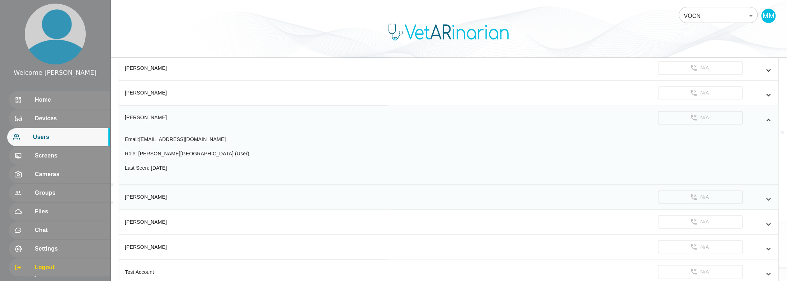  What do you see at coordinates (187, 139) in the screenshot?
I see `div: Email :` at bounding box center [187, 139].